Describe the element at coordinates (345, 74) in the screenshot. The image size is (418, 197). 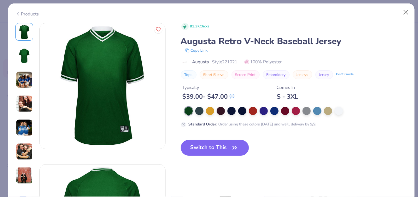
I see `div: Print Guide` at that location.